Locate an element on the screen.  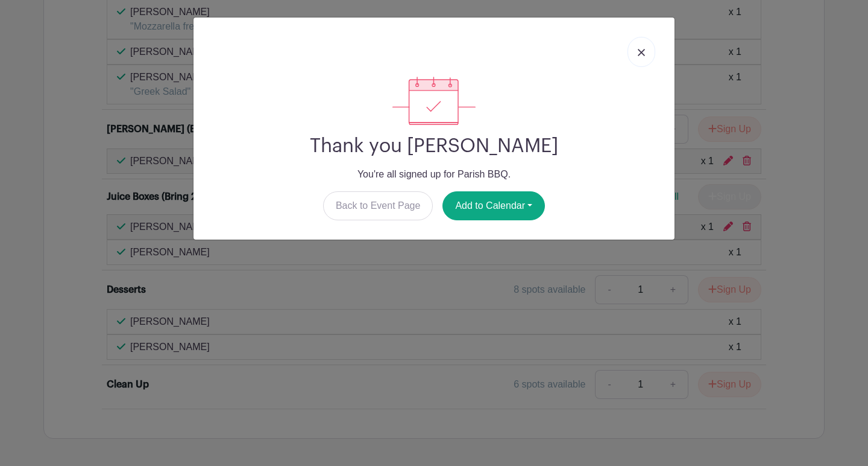
img: signup_complete-c468d5dda3e2740ee63a24cb0ba0d3ce5d8a4ecd24259e683200fb1569d990c8.svg is located at coordinates (434, 101).